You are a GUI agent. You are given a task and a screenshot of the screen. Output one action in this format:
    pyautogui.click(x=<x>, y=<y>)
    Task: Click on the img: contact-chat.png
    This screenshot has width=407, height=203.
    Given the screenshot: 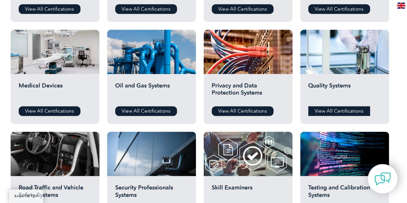 What is the action you would take?
    pyautogui.click(x=383, y=179)
    